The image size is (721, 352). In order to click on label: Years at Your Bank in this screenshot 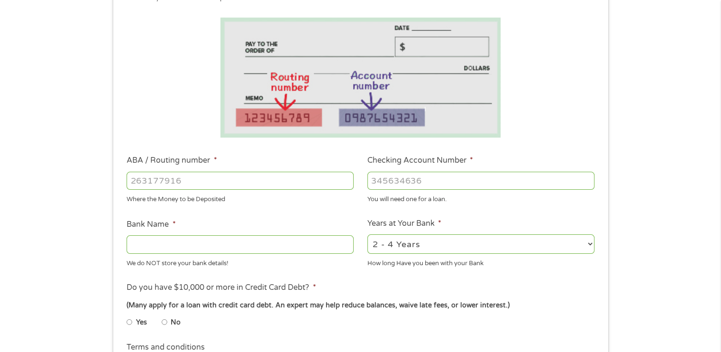, I will do `click(404, 223)`.